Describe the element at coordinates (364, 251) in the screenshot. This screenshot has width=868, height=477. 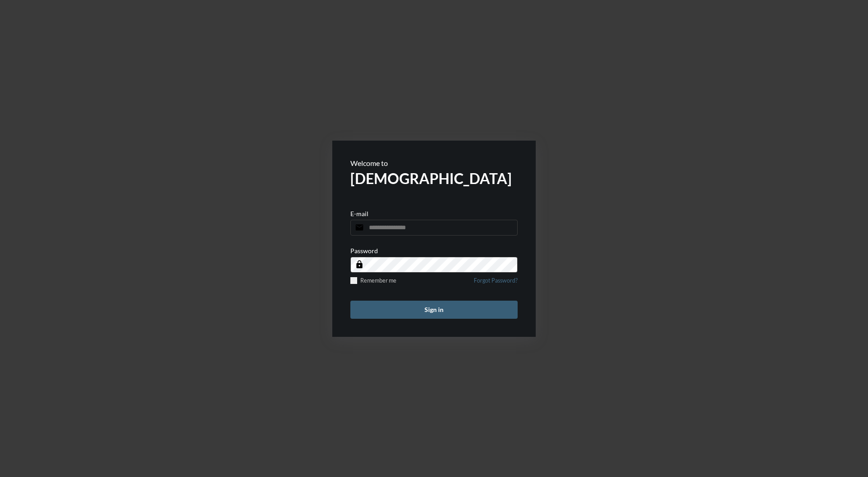
I see `p: Password` at that location.